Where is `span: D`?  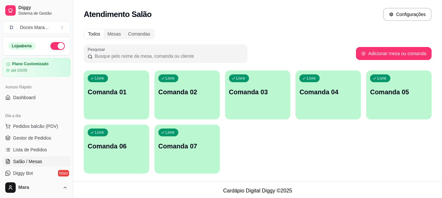 span: D is located at coordinates (11, 27).